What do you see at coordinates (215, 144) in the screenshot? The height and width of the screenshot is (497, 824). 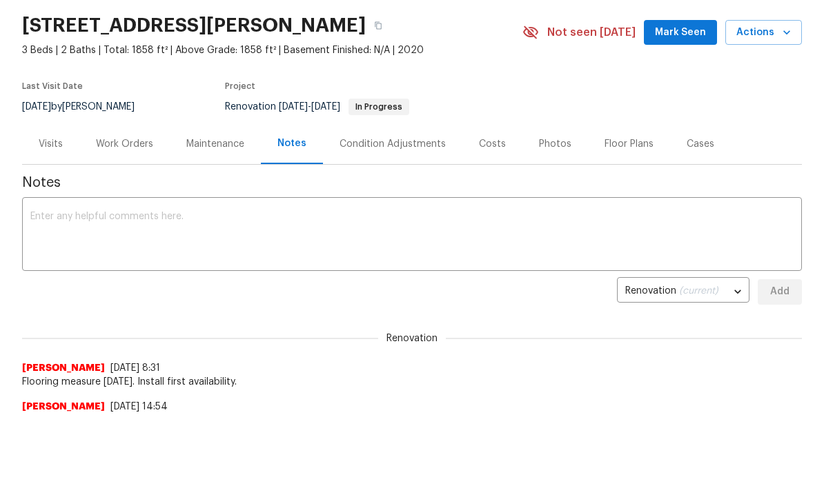 I see `div: Maintenance` at bounding box center [215, 144].